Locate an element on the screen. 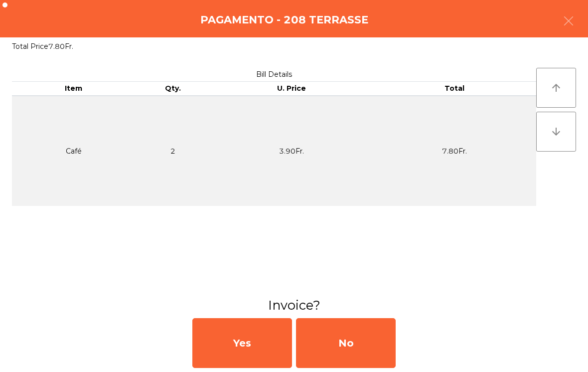 This screenshot has width=588, height=372. td: 2 is located at coordinates (173, 151).